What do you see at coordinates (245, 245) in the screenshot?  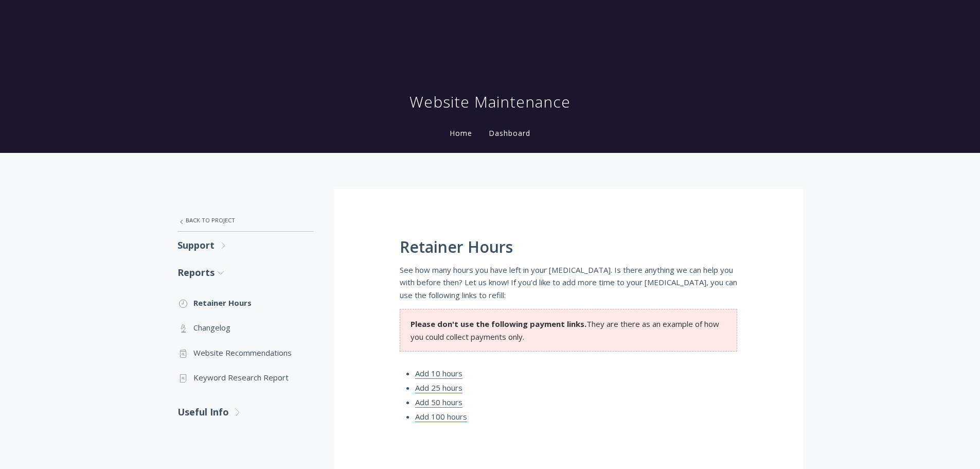 I see `a: Support` at bounding box center [245, 245].